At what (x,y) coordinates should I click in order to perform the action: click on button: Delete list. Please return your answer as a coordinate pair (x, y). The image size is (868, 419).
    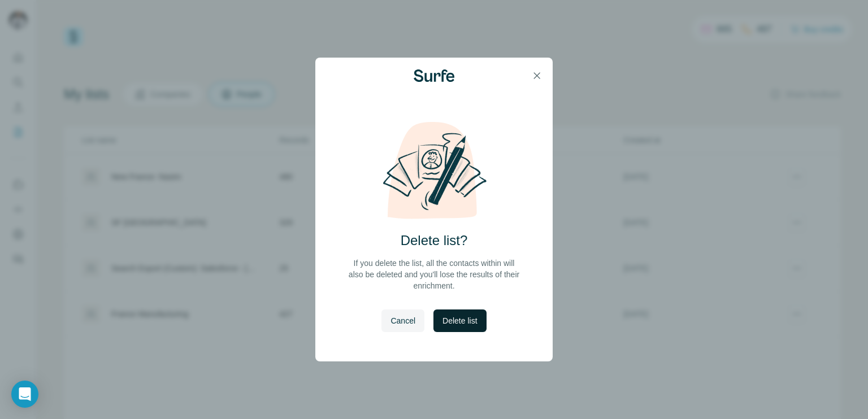
    Looking at the image, I should click on (459, 321).